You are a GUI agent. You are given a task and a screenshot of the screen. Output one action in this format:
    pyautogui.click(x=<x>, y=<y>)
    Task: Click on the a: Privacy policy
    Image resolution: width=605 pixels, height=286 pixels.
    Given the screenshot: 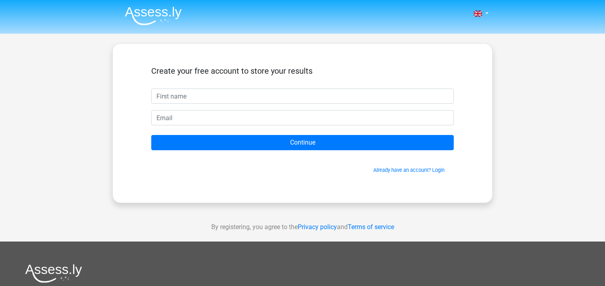 What is the action you would take?
    pyautogui.click(x=317, y=227)
    